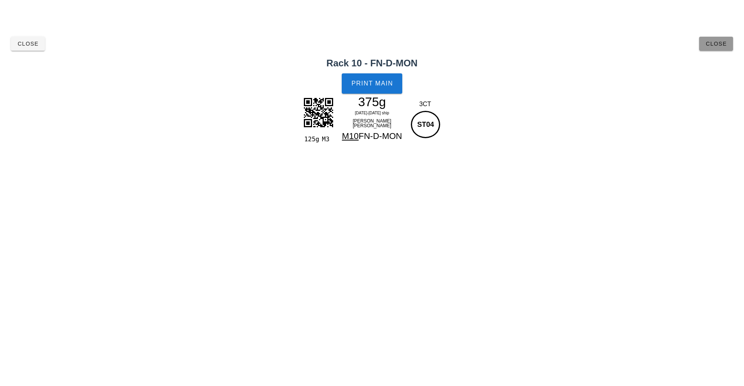 The image size is (744, 386). I want to click on div: ST04, so click(425, 125).